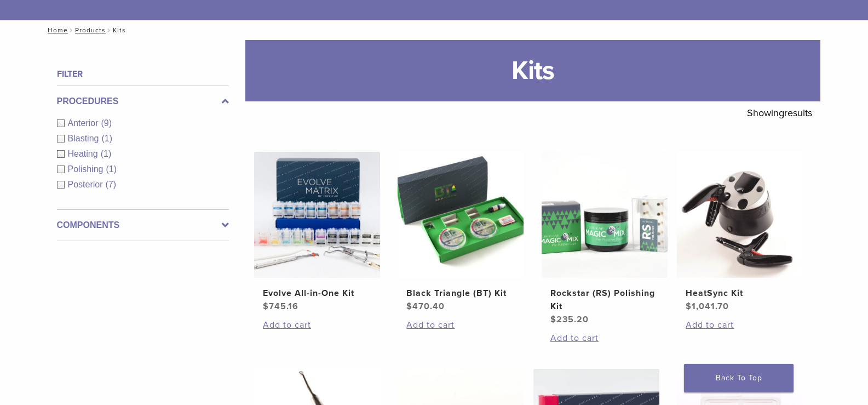  Describe the element at coordinates (780, 113) in the screenshot. I see `p: Showing results` at that location.